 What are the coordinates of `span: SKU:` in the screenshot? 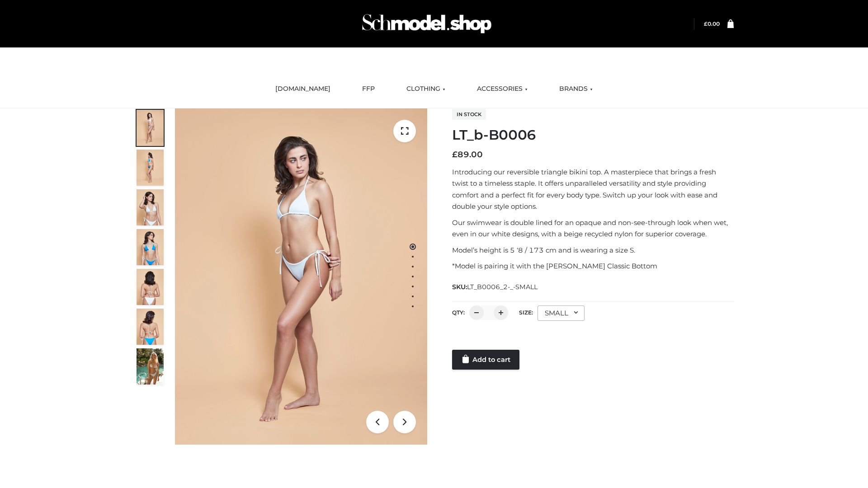 It's located at (495, 287).